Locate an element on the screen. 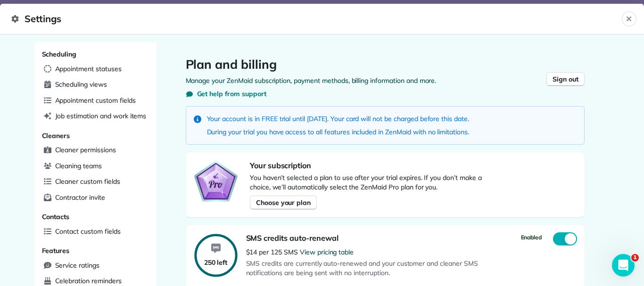 Image resolution: width=644 pixels, height=286 pixels. span: SMS credits auto-renewal is located at coordinates (292, 238).